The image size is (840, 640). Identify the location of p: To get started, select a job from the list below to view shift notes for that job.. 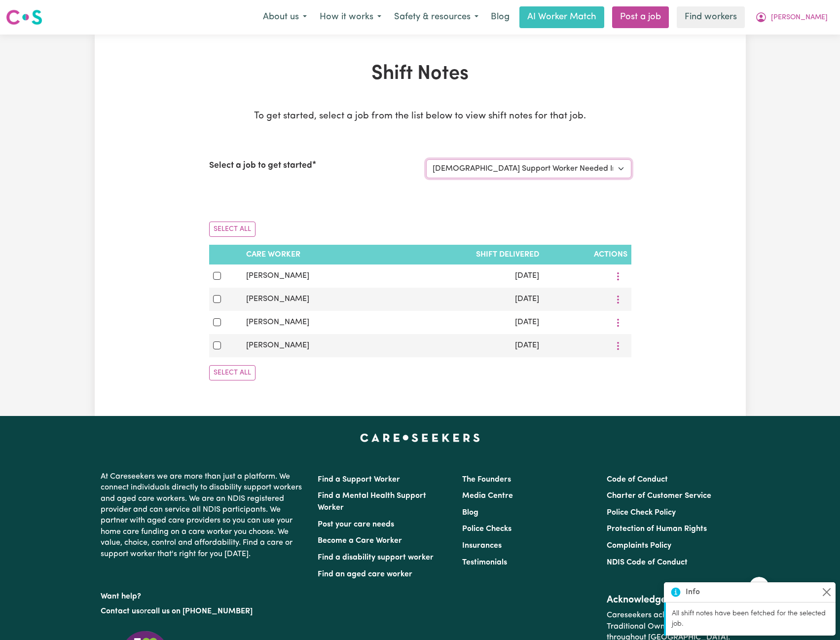
(421, 116).